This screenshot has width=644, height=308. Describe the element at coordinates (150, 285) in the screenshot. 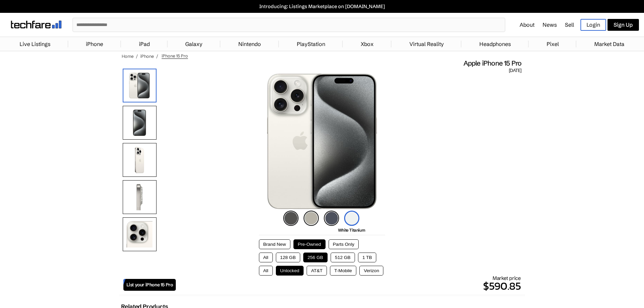

I see `a: List your iPhone 15 Pro` at that location.